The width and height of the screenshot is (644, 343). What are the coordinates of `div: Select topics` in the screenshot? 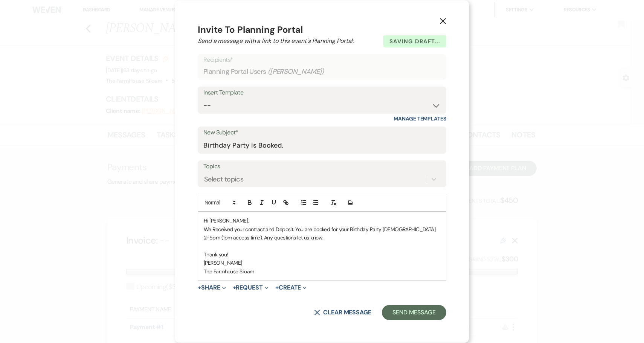 It's located at (224, 179).